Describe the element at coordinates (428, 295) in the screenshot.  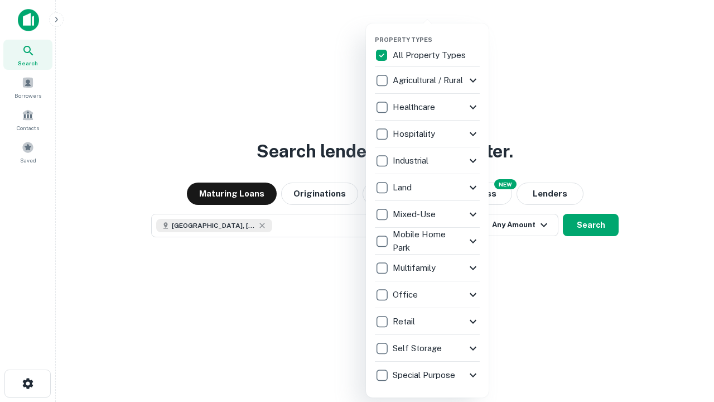
I see `div: Office` at that location.